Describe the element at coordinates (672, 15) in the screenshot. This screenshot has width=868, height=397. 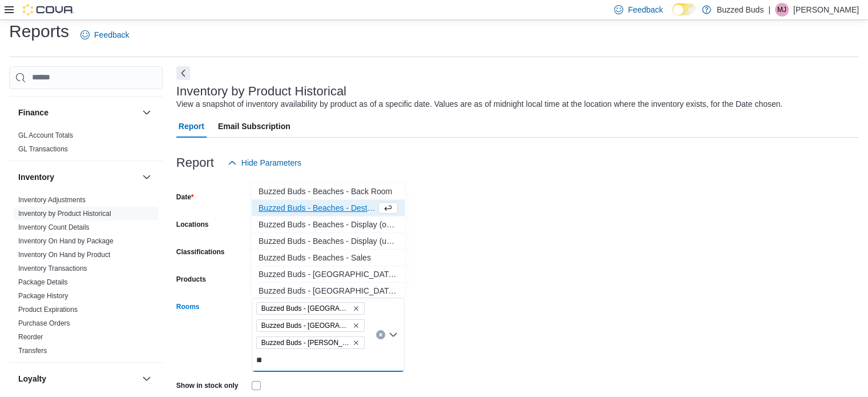
I see `span: Dark Mode` at that location.